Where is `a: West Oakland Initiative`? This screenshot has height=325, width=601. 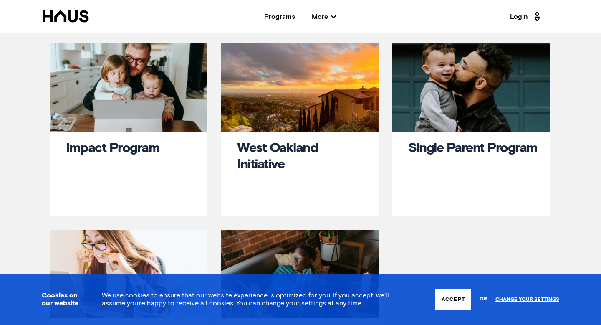 a: West Oakland Initiative is located at coordinates (277, 156).